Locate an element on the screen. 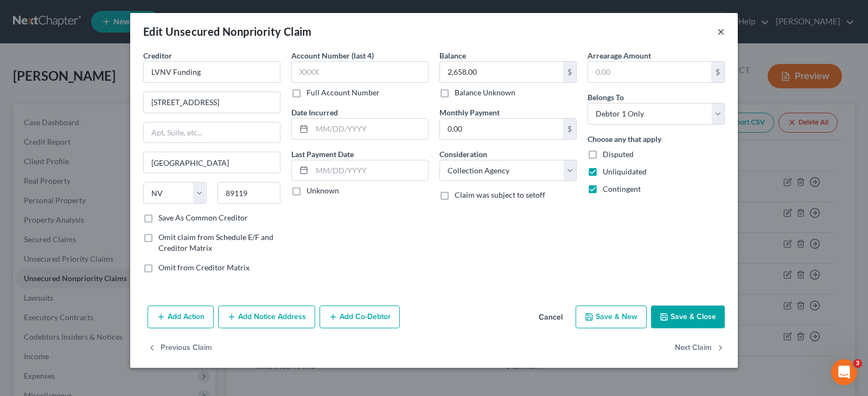 The image size is (868, 396). label: Unknown is located at coordinates (323, 191).